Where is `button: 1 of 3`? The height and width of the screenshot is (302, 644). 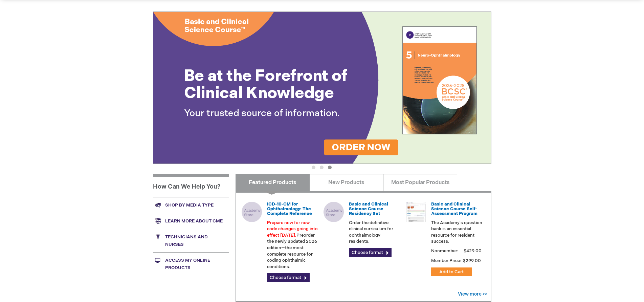
button: 1 of 3 is located at coordinates (313, 167).